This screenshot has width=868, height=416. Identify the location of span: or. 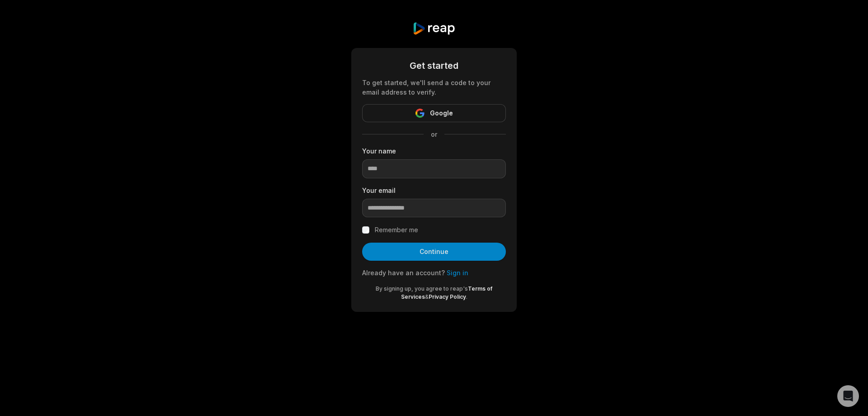
(434, 134).